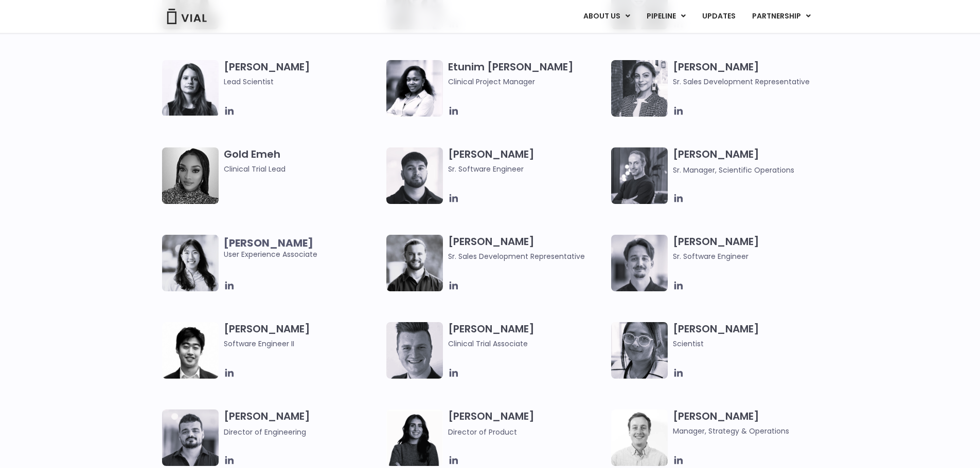 The width and height of the screenshot is (980, 468). I want to click on img: Kyle Mayfield, so click(640, 438).